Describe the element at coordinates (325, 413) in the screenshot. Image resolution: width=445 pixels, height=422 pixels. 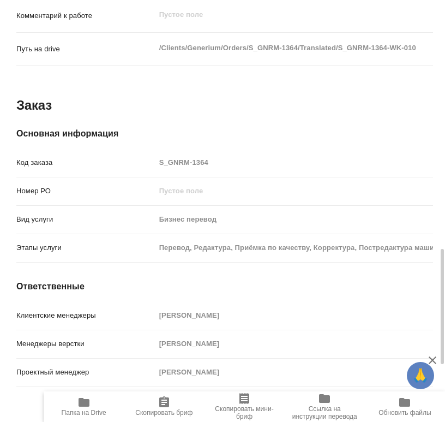
I see `span: Ссылка на инструкции перевода` at that location.